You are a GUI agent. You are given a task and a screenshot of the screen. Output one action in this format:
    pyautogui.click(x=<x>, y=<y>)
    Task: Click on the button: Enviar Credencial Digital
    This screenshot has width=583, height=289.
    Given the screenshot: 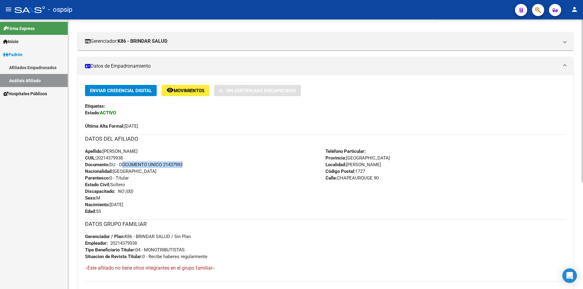 What is the action you would take?
    pyautogui.click(x=121, y=90)
    